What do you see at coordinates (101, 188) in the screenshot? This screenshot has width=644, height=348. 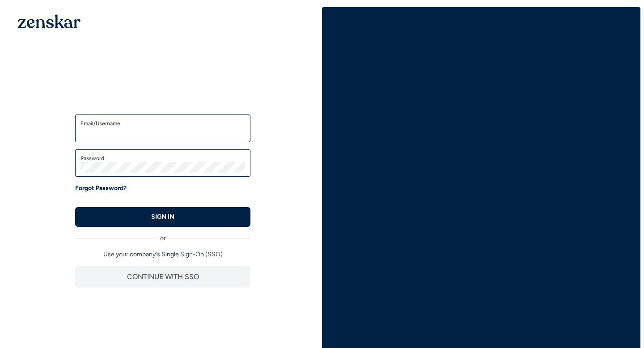 I see `p: Forgot Password?` at bounding box center [101, 188].